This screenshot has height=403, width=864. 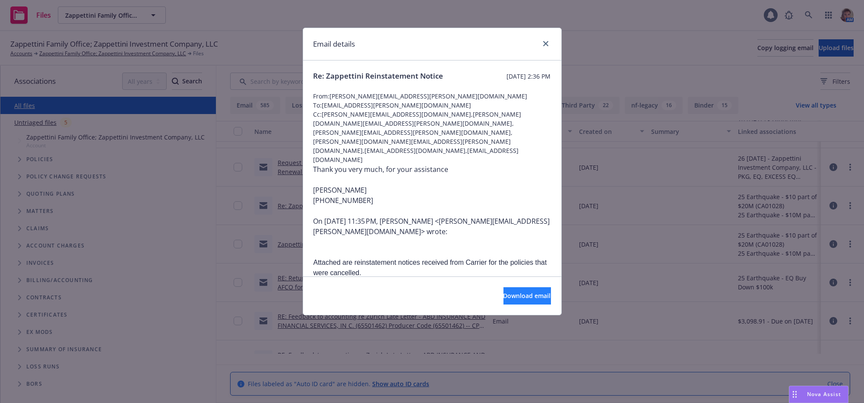 I want to click on span: Attached are reinstatement notices received from Carrier for the policies that were cancelled., so click(x=430, y=267).